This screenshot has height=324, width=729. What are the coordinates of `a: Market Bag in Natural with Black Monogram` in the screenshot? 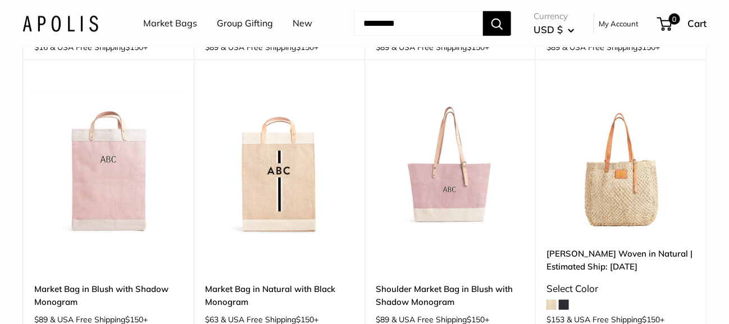 It's located at (279, 295).